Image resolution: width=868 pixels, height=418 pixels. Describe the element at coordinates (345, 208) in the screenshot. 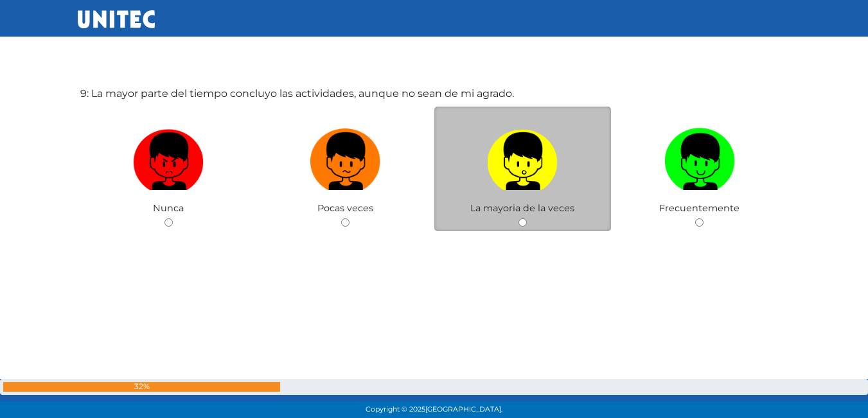

I see `span: Pocas veces` at that location.